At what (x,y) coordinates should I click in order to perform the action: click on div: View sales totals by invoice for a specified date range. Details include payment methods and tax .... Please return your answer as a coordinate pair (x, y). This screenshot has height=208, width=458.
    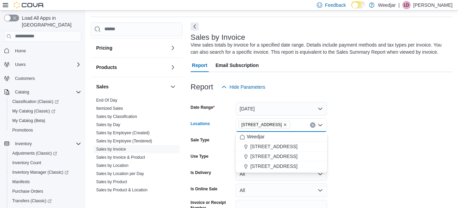
    Looking at the image, I should click on (320, 49).